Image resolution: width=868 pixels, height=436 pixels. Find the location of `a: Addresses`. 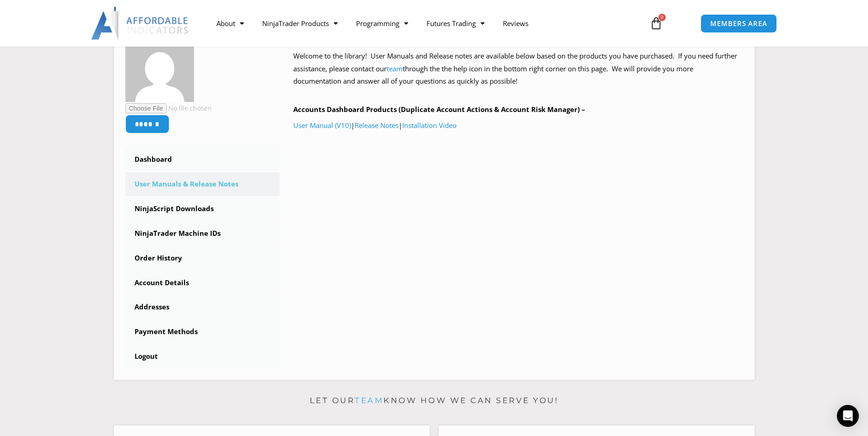

a: Addresses is located at coordinates (203, 307).